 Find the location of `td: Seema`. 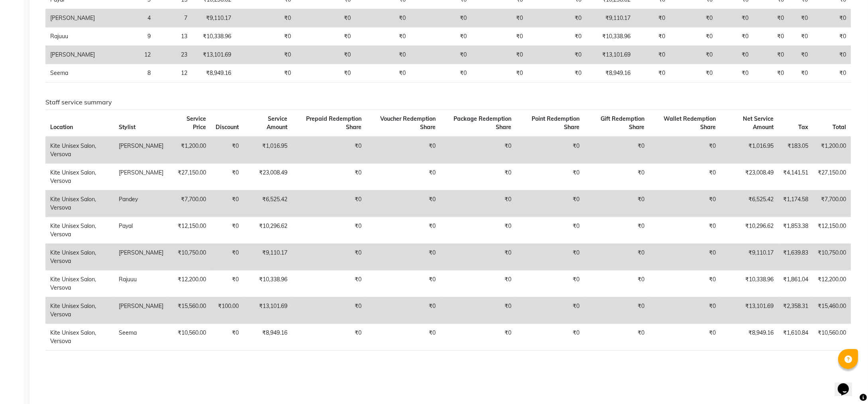

td: Seema is located at coordinates (141, 336).